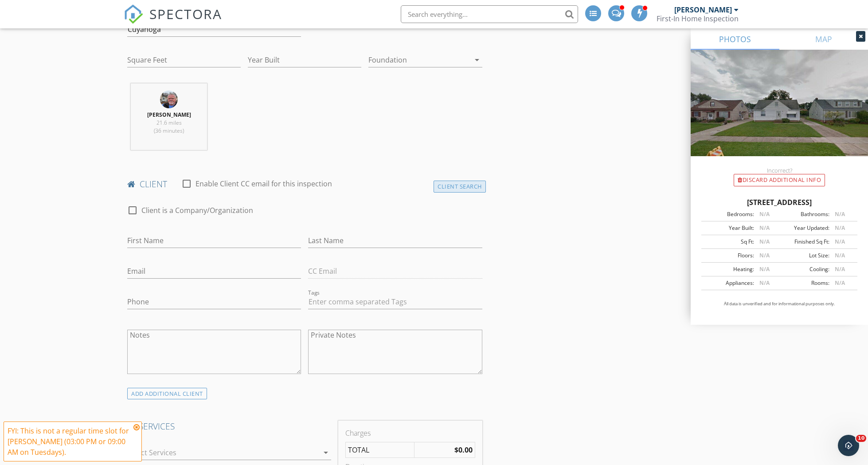  I want to click on img: The Best Home Inspection Software - Spectora, so click(134, 14).